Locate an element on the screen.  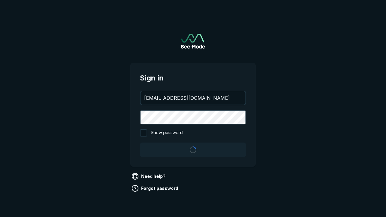
a: Forgot password is located at coordinates (155, 189).